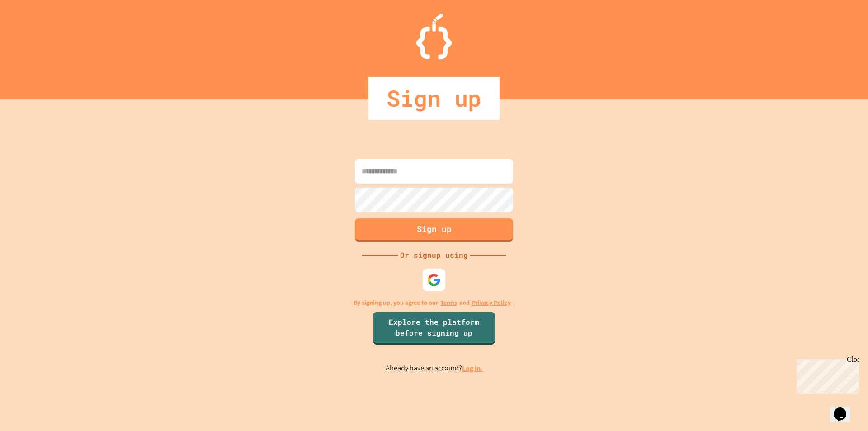 The height and width of the screenshot is (431, 868). What do you see at coordinates (473, 369) in the screenshot?
I see `a: Log in.` at bounding box center [473, 369].